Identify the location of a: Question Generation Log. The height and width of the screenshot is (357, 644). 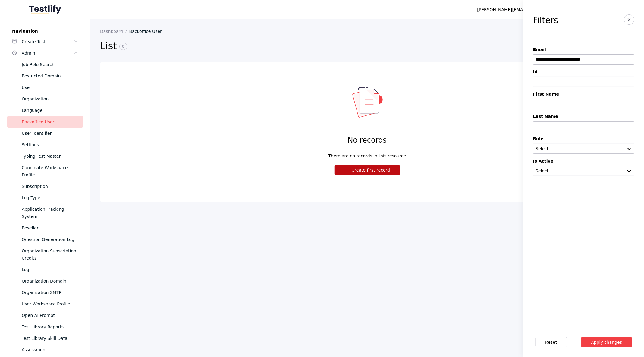
(45, 240).